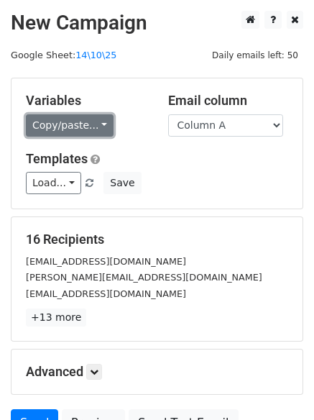 The width and height of the screenshot is (314, 420). Describe the element at coordinates (255, 55) in the screenshot. I see `a: Daily emails left: 50` at that location.